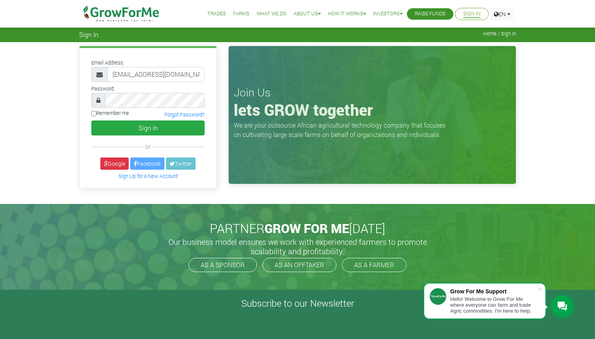 This screenshot has width=595, height=339. I want to click on a: Sign Up for a New Account, so click(148, 176).